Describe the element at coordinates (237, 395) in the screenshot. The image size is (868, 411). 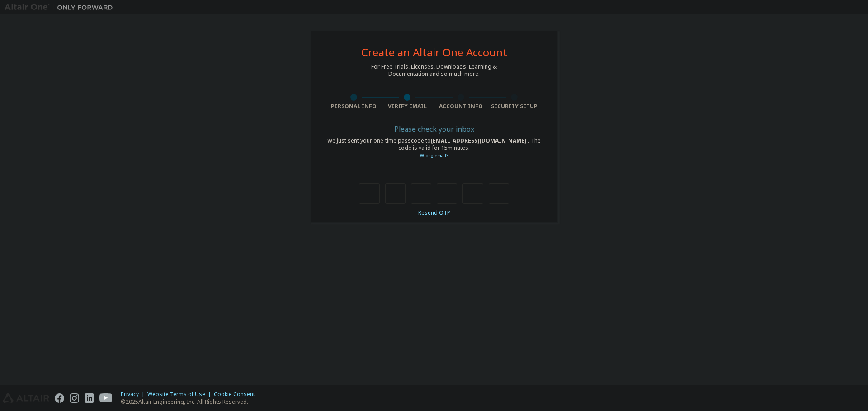
I see `div: Cookie Consent` at that location.